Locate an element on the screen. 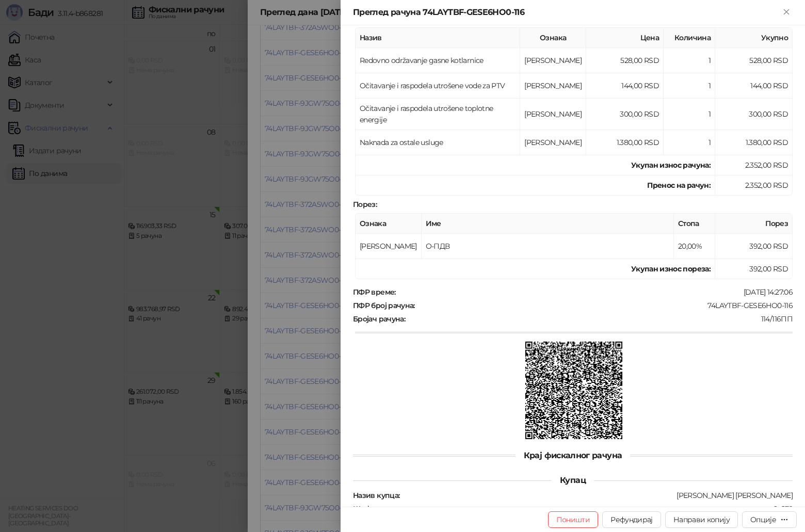  th: Назив is located at coordinates (438, 38).